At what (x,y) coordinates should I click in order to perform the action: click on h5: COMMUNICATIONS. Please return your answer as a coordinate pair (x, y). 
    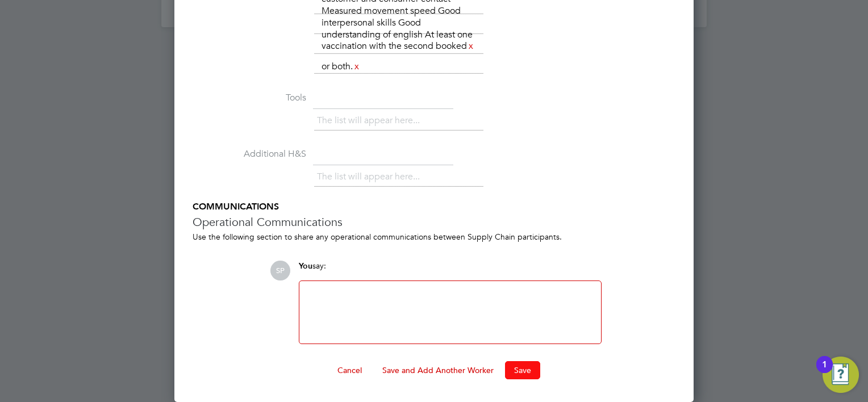
    Looking at the image, I should click on (434, 206).